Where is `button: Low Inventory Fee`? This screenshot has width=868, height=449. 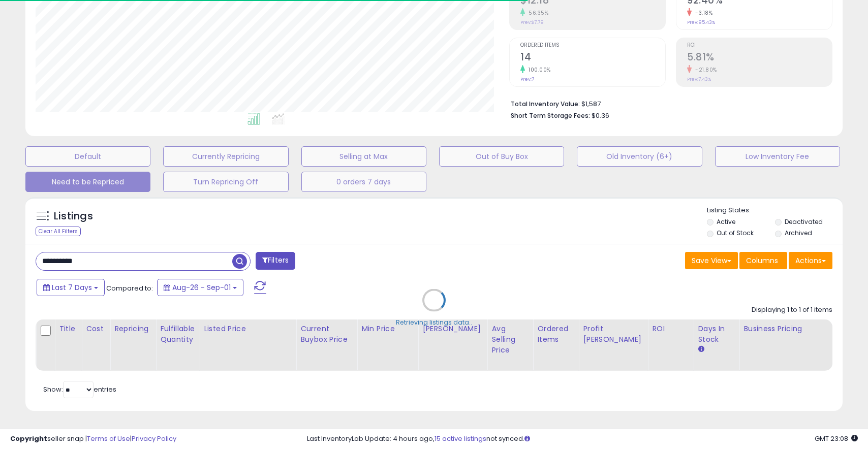
button: Low Inventory Fee is located at coordinates (778, 156).